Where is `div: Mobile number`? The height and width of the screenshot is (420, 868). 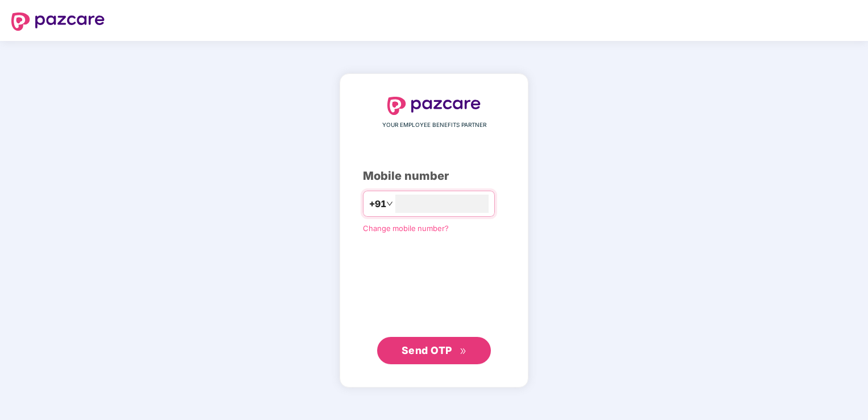 div: Mobile number is located at coordinates (434, 176).